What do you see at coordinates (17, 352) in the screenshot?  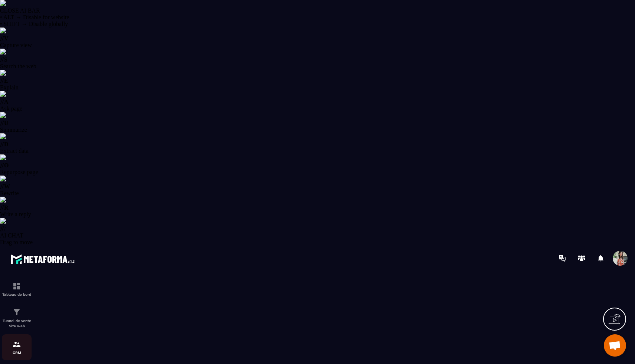 I see `p: CRM` at bounding box center [17, 352].